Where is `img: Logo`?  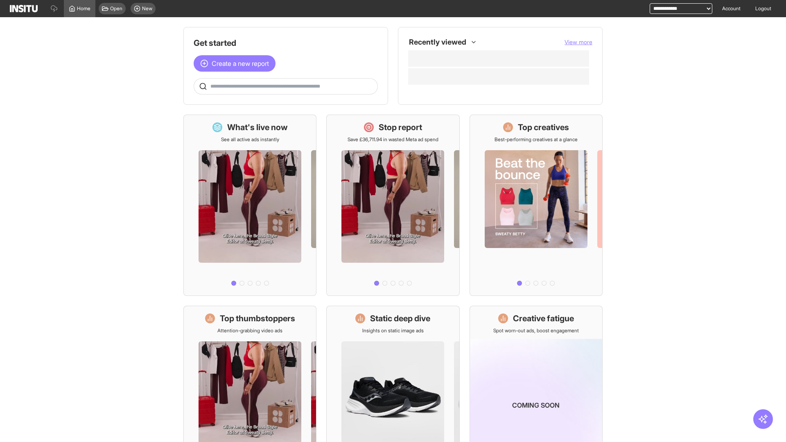 img: Logo is located at coordinates (24, 9).